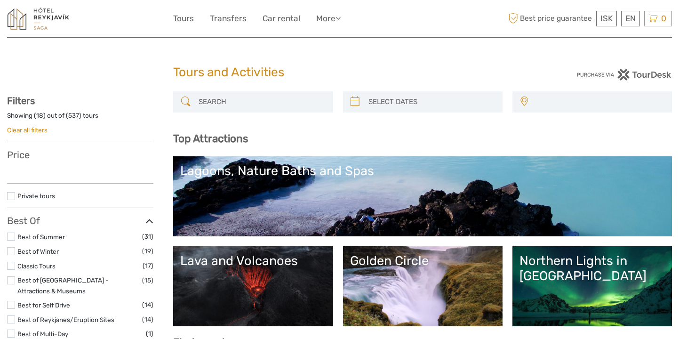  I want to click on div: EN, so click(630, 18).